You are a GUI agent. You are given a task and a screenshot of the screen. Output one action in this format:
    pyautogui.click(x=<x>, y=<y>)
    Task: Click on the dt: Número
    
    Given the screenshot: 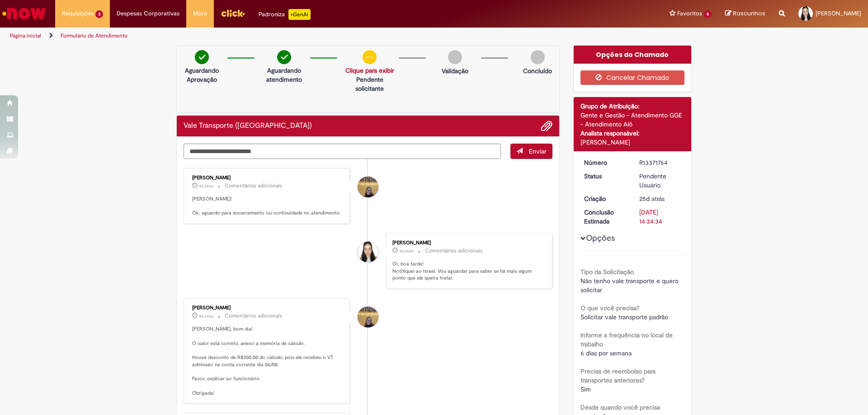 What is the action you would take?
    pyautogui.click(x=605, y=163)
    